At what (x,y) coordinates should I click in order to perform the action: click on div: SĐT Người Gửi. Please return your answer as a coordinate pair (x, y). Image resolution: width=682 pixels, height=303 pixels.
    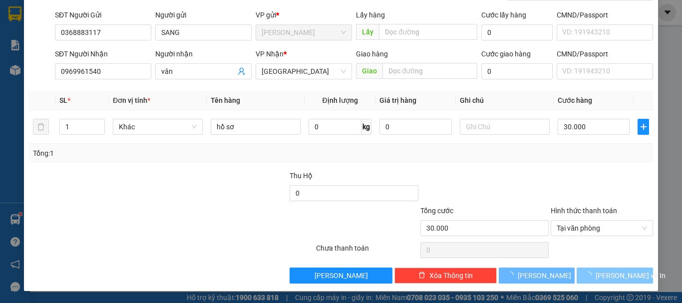
    Looking at the image, I should click on (103, 15).